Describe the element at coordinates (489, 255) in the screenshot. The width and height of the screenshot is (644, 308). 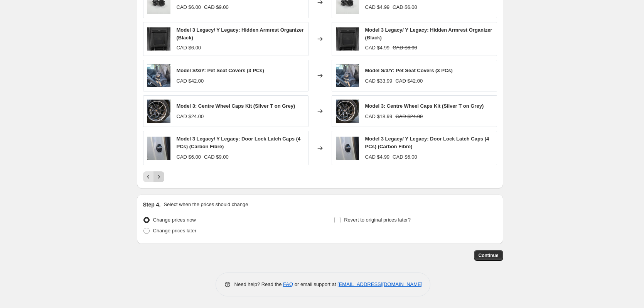
I see `span: Continue` at that location.